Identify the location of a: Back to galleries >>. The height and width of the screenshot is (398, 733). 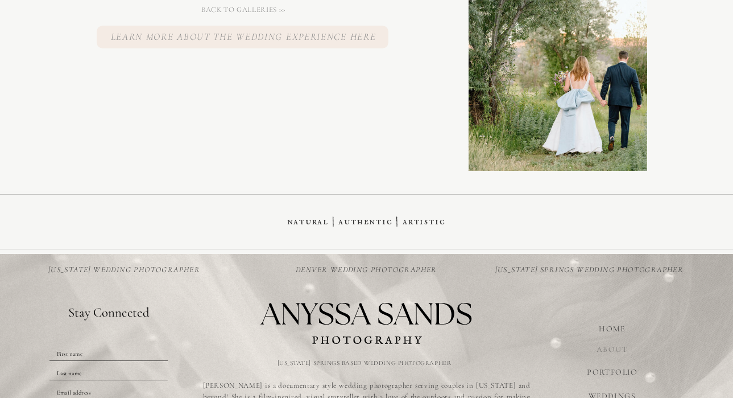
(244, 10).